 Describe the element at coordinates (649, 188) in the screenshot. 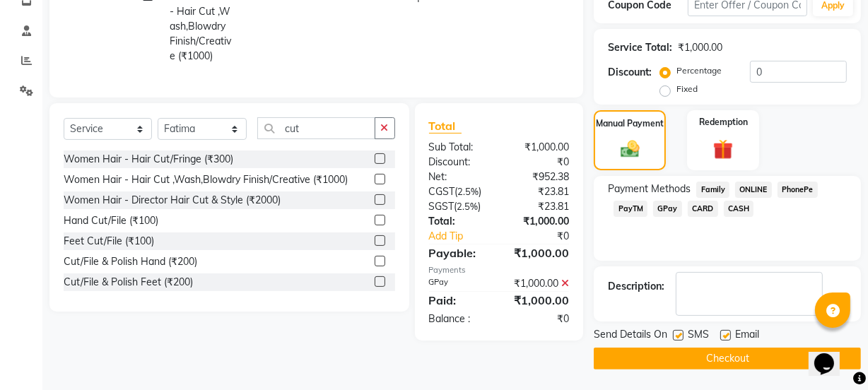

I see `span: Payment Methods` at that location.